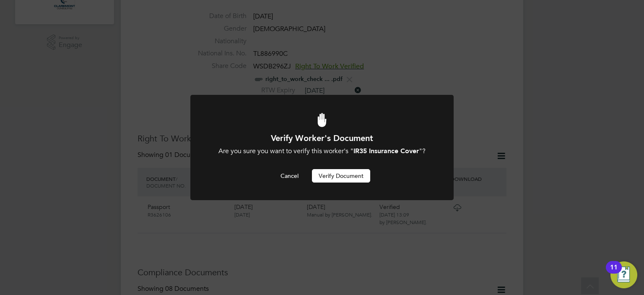 The width and height of the screenshot is (644, 295). What do you see at coordinates (624, 275) in the screenshot?
I see `button: Open Resource Center, 11 new notifications` at bounding box center [624, 275].